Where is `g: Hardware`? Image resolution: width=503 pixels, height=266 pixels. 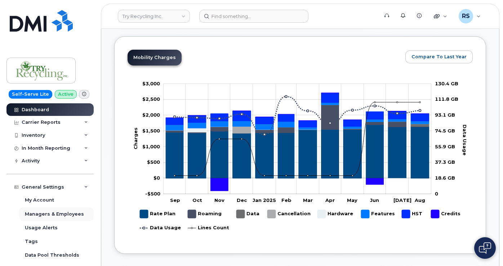
g: Hardware is located at coordinates (335, 214).